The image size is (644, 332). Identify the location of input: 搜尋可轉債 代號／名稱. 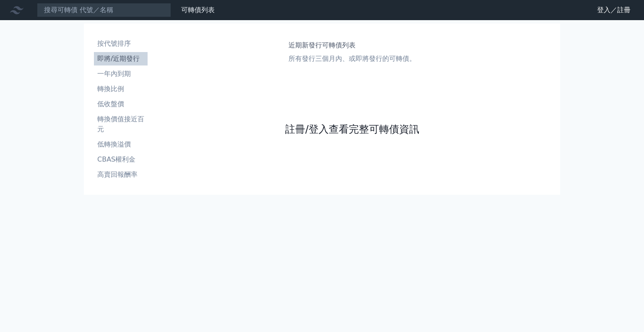
(104, 10).